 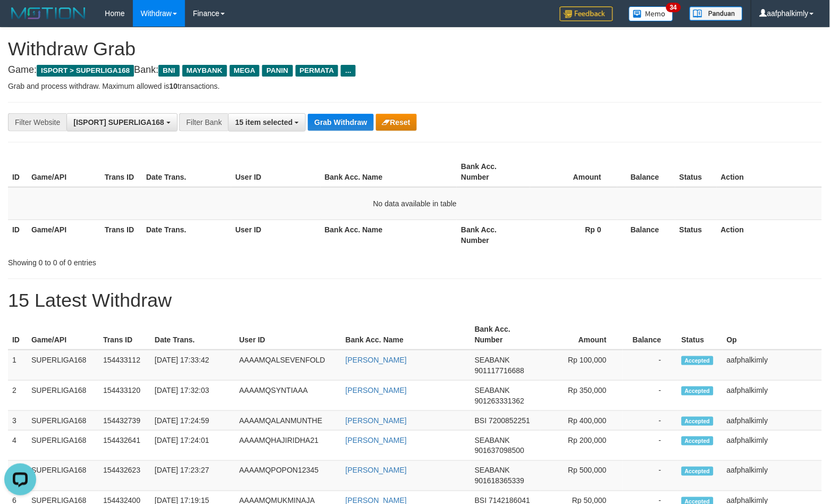 I want to click on th: Rp 0, so click(x=574, y=234).